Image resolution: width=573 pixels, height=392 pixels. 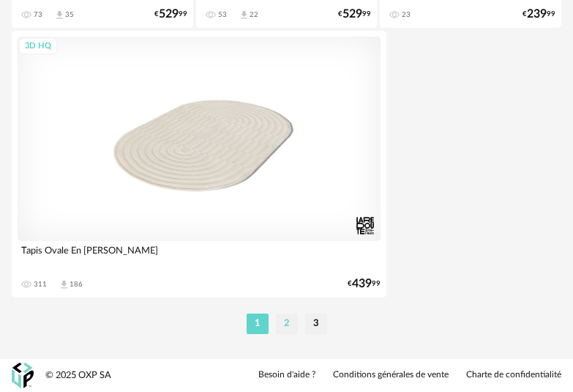 I want to click on a: Charte de confidentialité, so click(x=514, y=375).